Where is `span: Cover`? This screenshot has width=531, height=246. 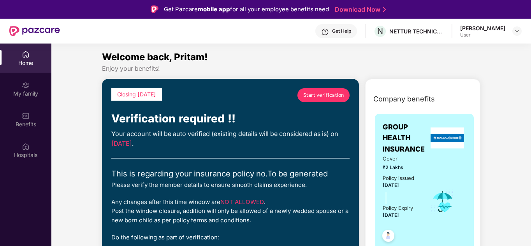
span: Cover is located at coordinates (401, 159).